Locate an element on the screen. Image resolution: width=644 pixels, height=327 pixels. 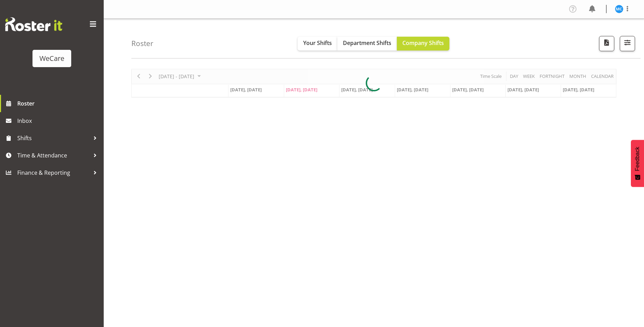
span: Finance & Reporting is located at coordinates (53, 172).